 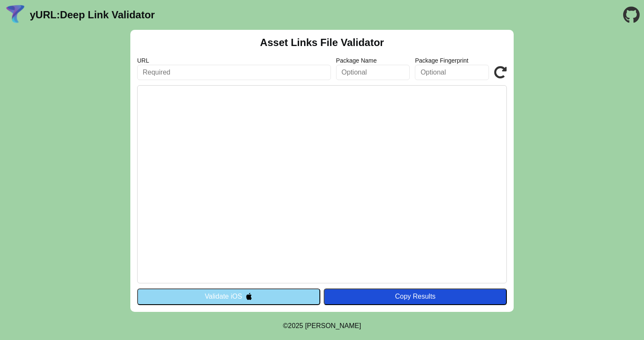 I want to click on label: URL, so click(x=234, y=60).